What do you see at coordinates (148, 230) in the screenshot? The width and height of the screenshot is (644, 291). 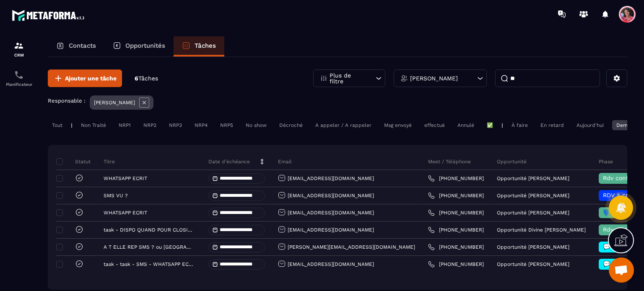 I see `p: task - DISPO QUAND POUR CLOSING?` at bounding box center [148, 230].